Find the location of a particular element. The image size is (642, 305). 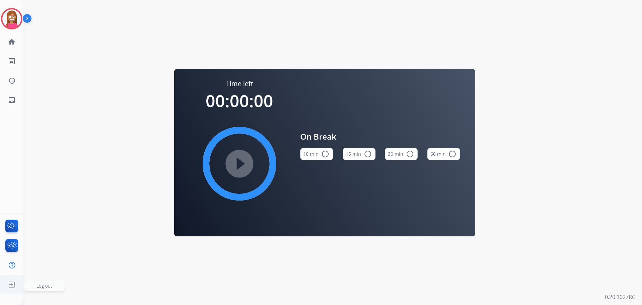

mat-icon: history is located at coordinates (12, 81).